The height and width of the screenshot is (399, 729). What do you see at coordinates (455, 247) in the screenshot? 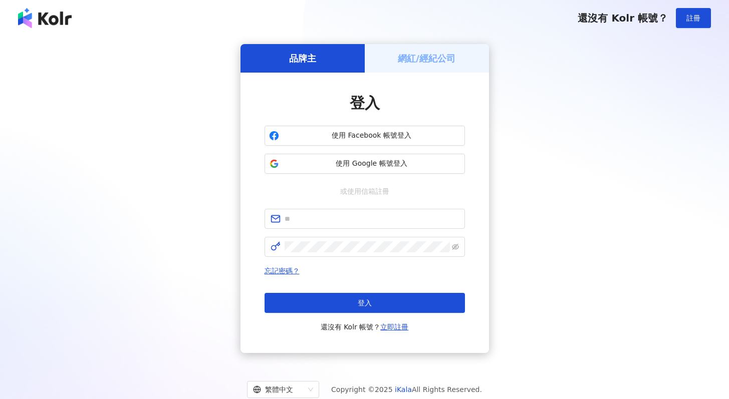
I see `span: eye-invisible` at bounding box center [455, 247].